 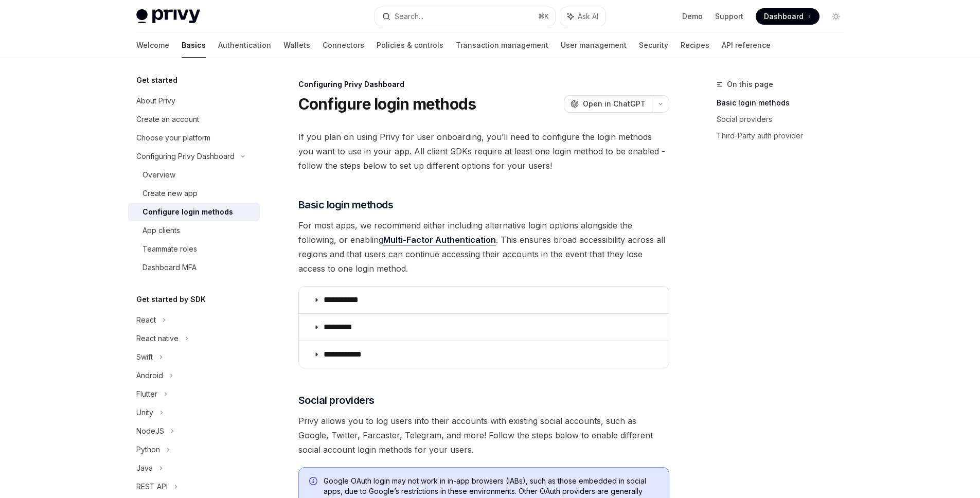 What do you see at coordinates (194, 267) in the screenshot?
I see `a: Dashboard MFA` at bounding box center [194, 267].